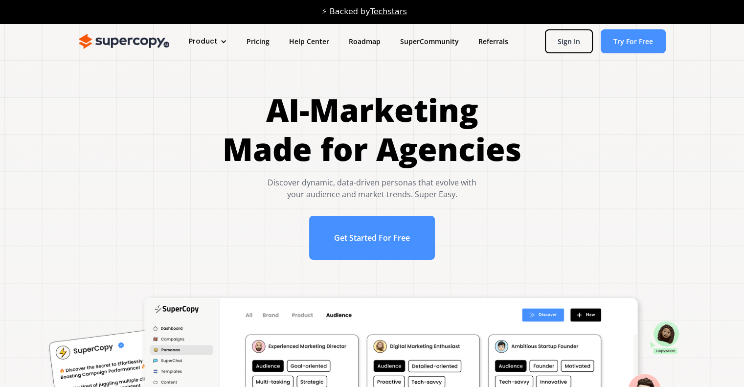 Image resolution: width=744 pixels, height=387 pixels. Describe the element at coordinates (389, 11) in the screenshot. I see `a: Techstars` at that location.